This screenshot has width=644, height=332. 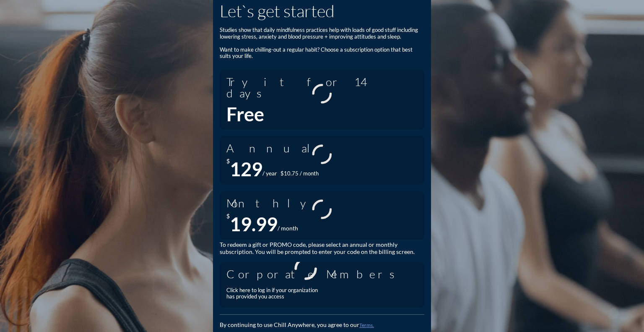 I want to click on div: Studies show that daily mindfulness practices help with loads of good stuff including lowering st..., so click(x=322, y=43).